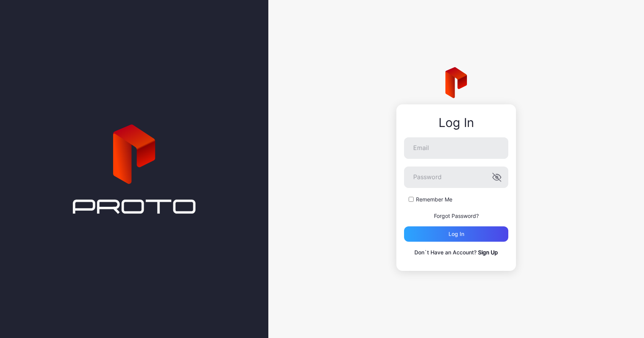 The image size is (644, 338). What do you see at coordinates (456, 234) in the screenshot?
I see `div: Log in` at bounding box center [456, 234].